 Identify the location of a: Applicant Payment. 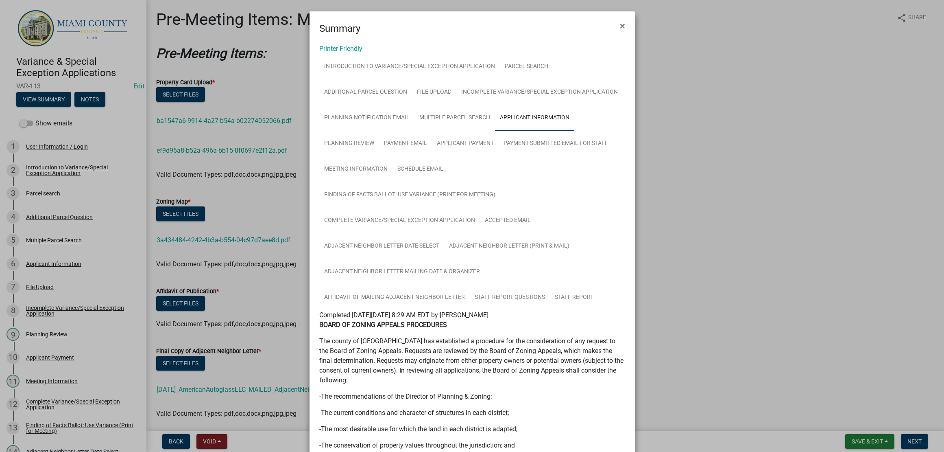
(465, 144).